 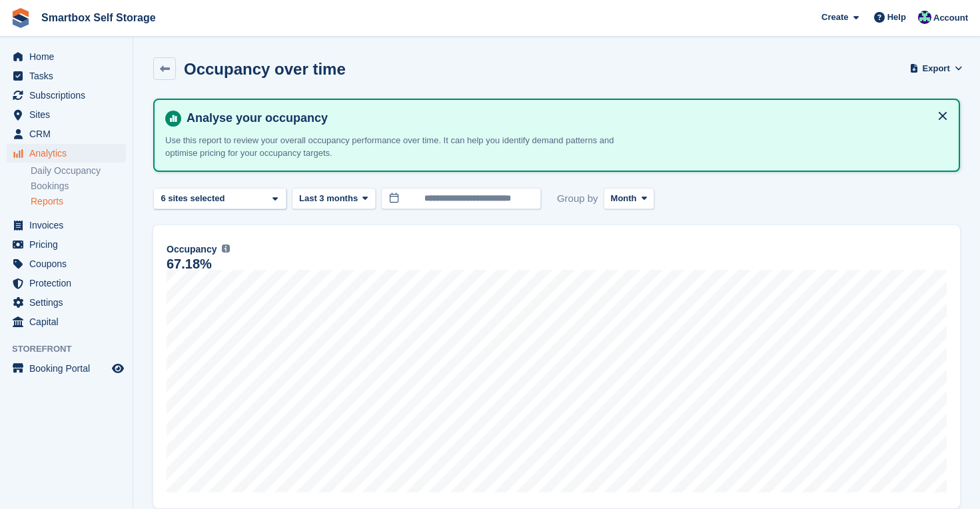 What do you see at coordinates (21, 18) in the screenshot?
I see `img: stora-icon-8386f47178a22dfd0bd8f6a31ec36ba5ce8667c1dd55bd0f319d3a0aa187defe.svg` at bounding box center [21, 18].